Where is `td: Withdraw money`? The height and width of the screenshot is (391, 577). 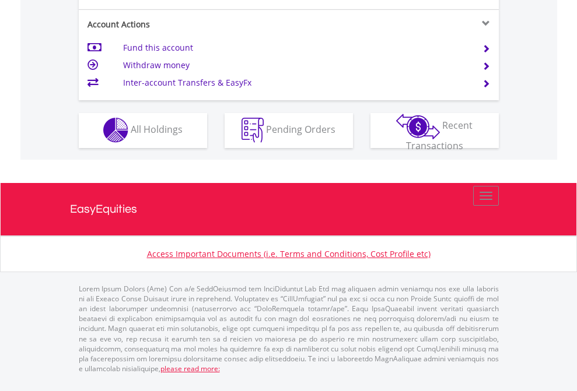
td: Withdraw money is located at coordinates (295, 65).